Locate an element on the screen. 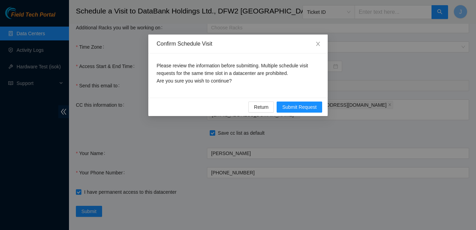 Image resolution: width=476 pixels, height=230 pixels. span: Submit Request is located at coordinates (299, 107).